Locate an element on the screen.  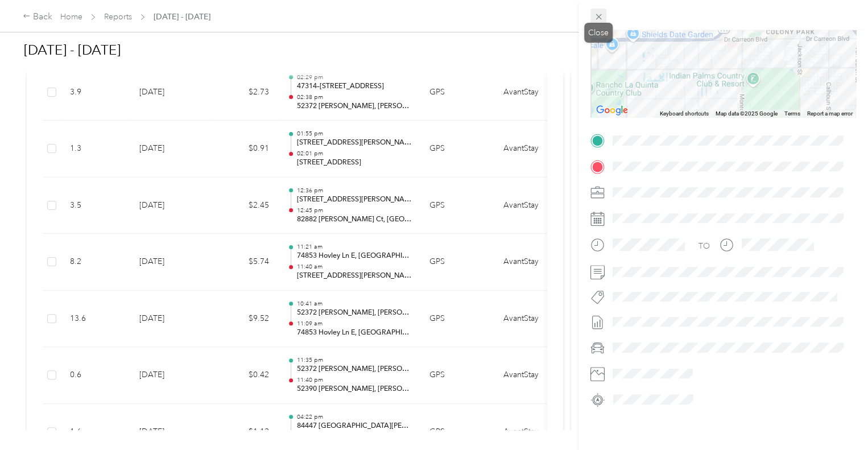
div: Close is located at coordinates (599, 32).